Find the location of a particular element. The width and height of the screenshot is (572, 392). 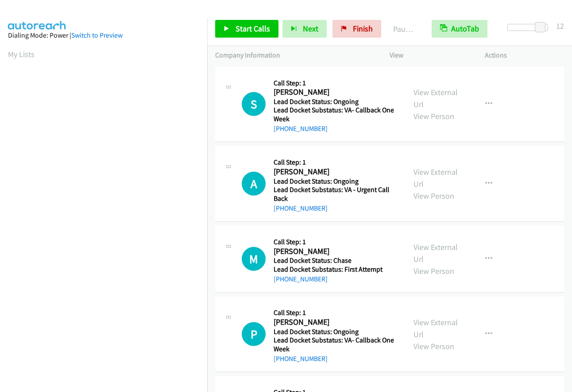

span: Start Calls is located at coordinates (253, 29).